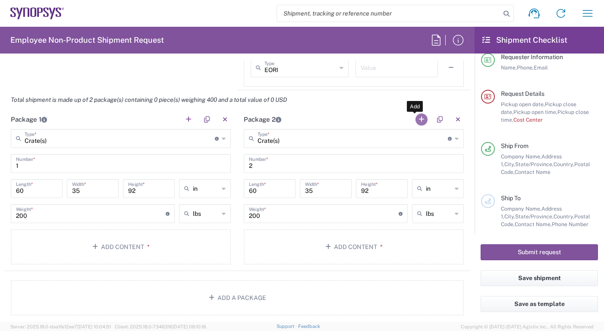 The height and width of the screenshot is (331, 604). Describe the element at coordinates (388, 13) in the screenshot. I see `input: Shipment, tracking or reference number` at that location.